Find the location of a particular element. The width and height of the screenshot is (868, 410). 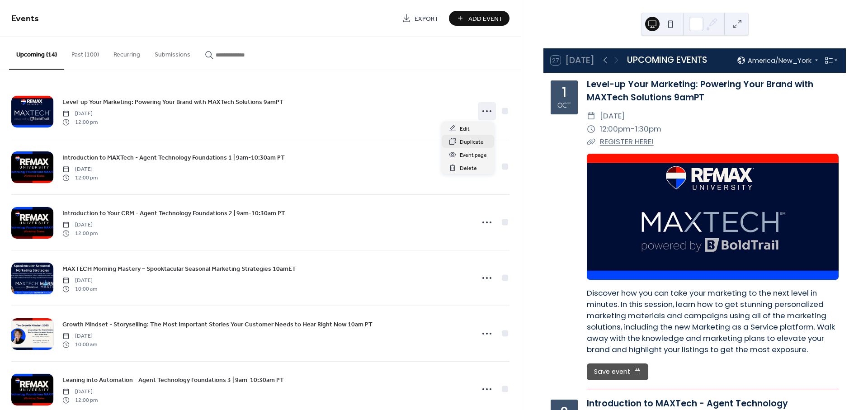

span: America/New_York is located at coordinates (779, 61).